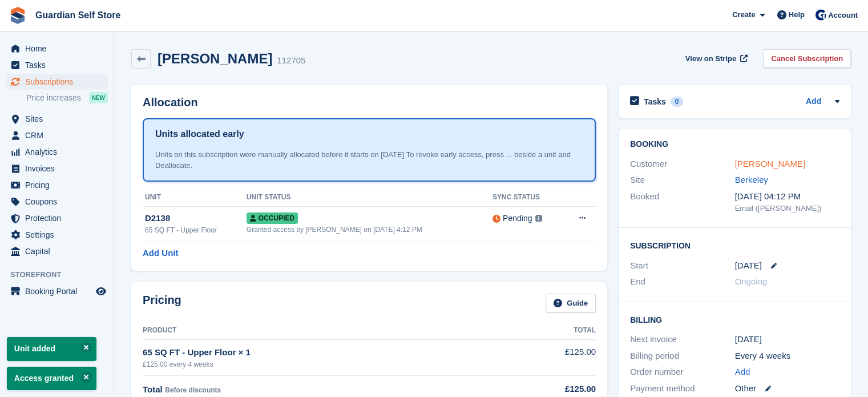 The width and height of the screenshot is (868, 397). I want to click on a: View on Stripe, so click(715, 58).